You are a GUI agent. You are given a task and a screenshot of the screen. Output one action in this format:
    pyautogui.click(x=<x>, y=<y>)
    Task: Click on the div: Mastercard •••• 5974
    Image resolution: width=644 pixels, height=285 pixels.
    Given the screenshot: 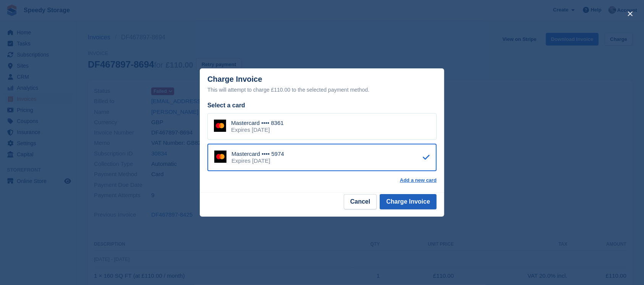 What is the action you would take?
    pyautogui.click(x=258, y=154)
    